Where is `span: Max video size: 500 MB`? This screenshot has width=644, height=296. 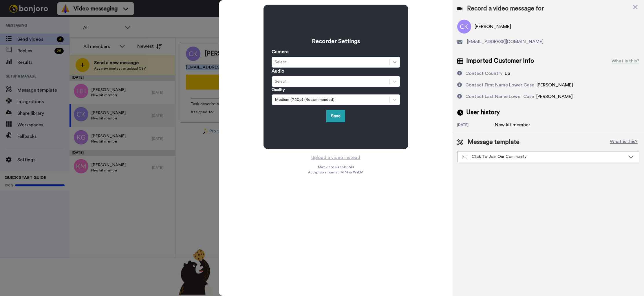 span: Max video size: 500 MB is located at coordinates (336, 167).